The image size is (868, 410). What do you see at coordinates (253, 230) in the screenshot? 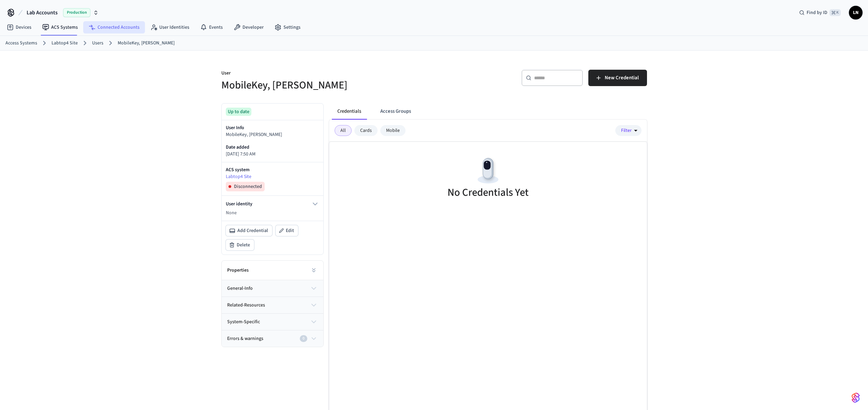
I see `span: Add Credential` at bounding box center [253, 230].